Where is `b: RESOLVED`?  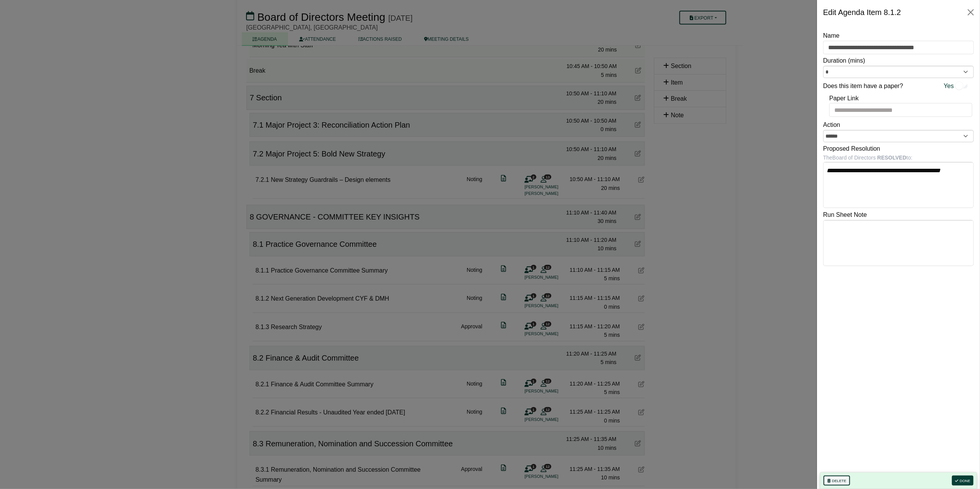
b: RESOLVED is located at coordinates (892, 157).